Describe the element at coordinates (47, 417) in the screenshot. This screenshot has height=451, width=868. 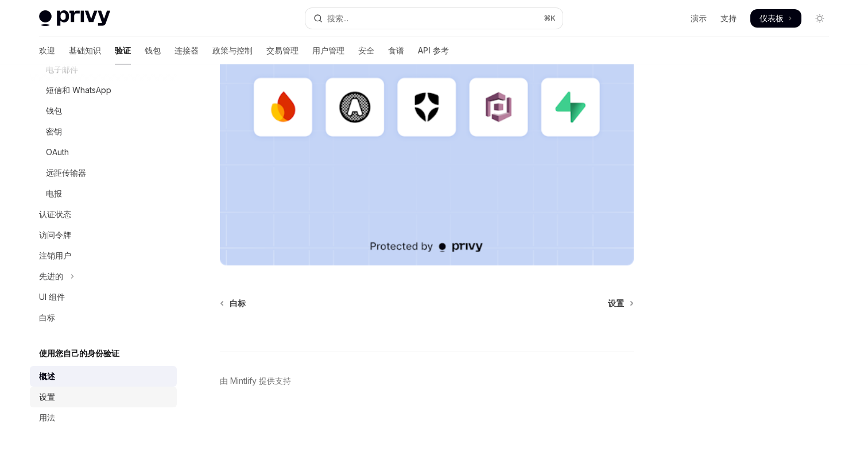
I see `font: 用法` at that location.